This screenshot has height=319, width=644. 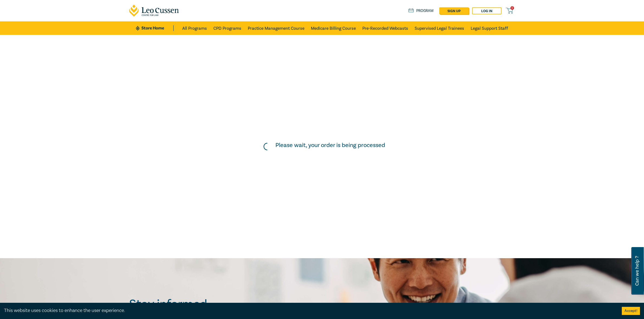 I want to click on div: This website uses cookies to enhance the user experience., so click(x=309, y=311).